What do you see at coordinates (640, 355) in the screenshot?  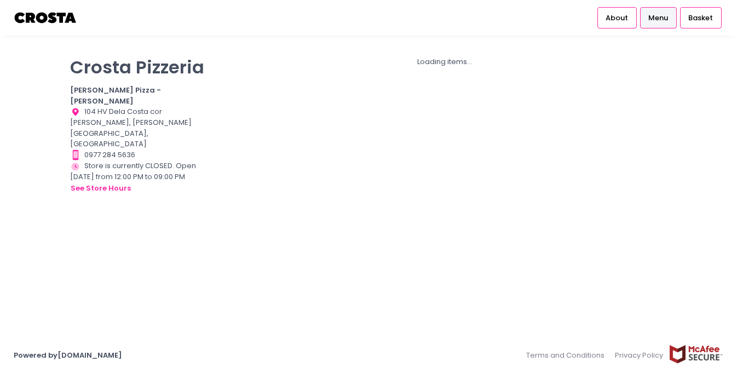 I see `a: Privacy Policy` at bounding box center [640, 355].